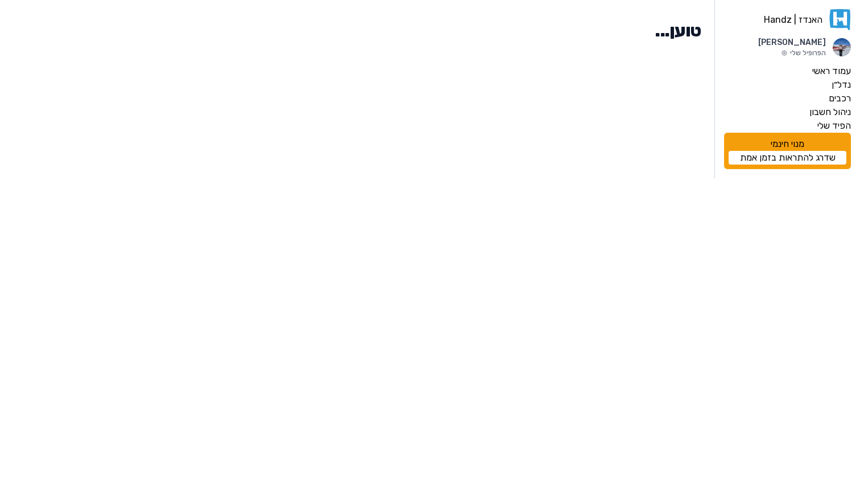  Describe the element at coordinates (787, 151) in the screenshot. I see `div: מנוי חינמי` at that location.